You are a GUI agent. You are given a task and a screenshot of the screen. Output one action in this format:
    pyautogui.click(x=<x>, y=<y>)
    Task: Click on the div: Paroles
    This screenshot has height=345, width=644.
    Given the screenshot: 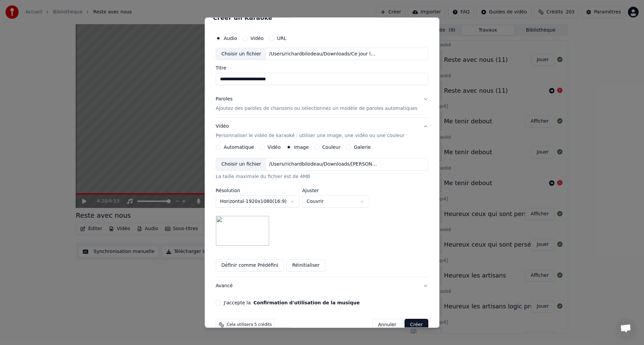 What is the action you would take?
    pyautogui.click(x=224, y=99)
    